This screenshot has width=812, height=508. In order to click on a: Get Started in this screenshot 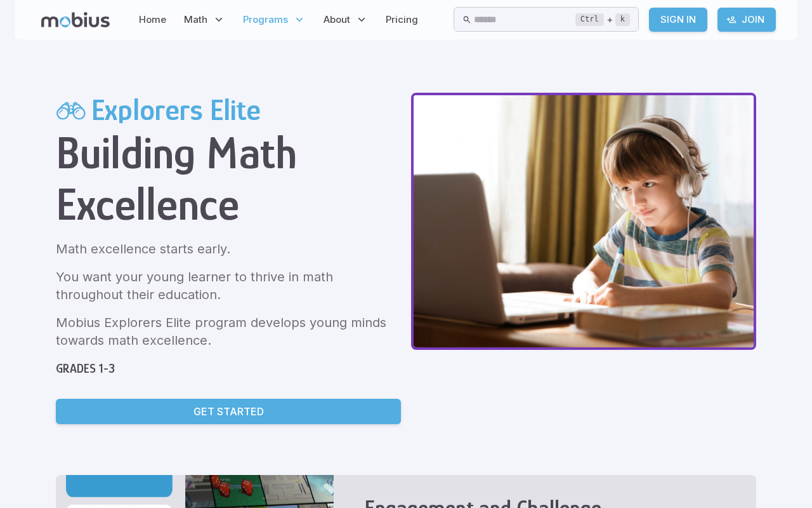, I will do `click(228, 412)`.